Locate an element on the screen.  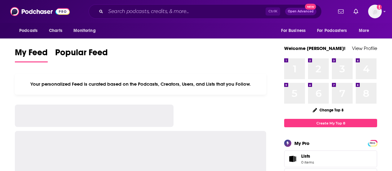
a: Charts is located at coordinates (55, 31).